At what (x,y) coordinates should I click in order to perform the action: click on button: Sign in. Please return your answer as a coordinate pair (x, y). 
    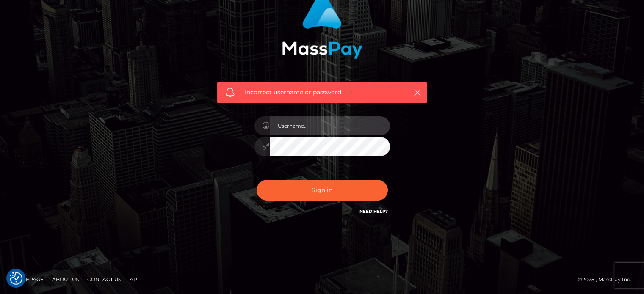
    Looking at the image, I should click on (322, 190).